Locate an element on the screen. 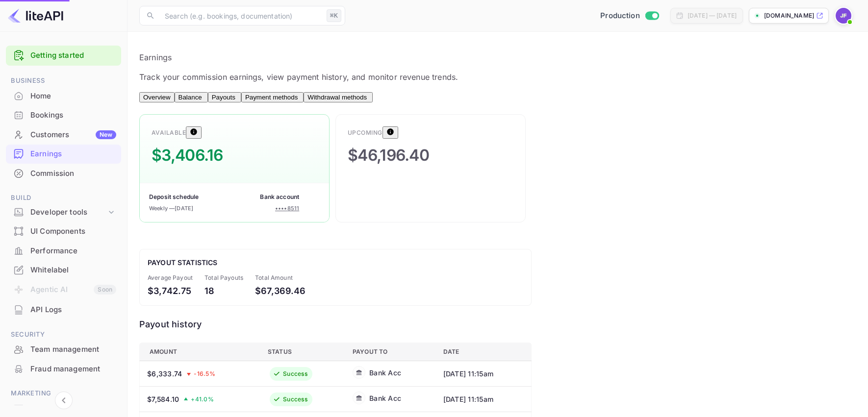  button: Collapse navigation is located at coordinates (64, 401).